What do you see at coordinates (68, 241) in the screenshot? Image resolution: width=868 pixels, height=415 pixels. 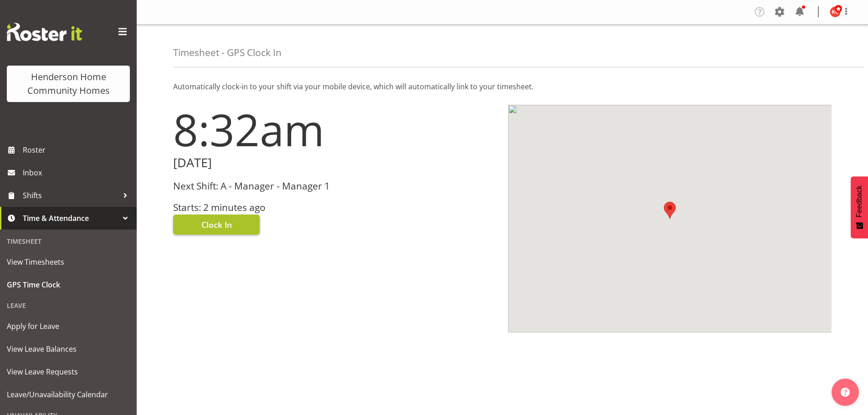 I see `div: Timesheet` at bounding box center [68, 241].